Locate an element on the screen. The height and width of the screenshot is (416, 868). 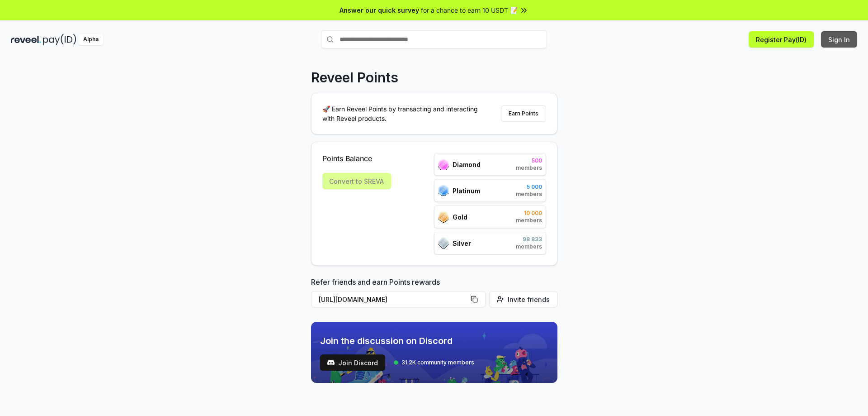
button: Invite friends is located at coordinates (523, 299).